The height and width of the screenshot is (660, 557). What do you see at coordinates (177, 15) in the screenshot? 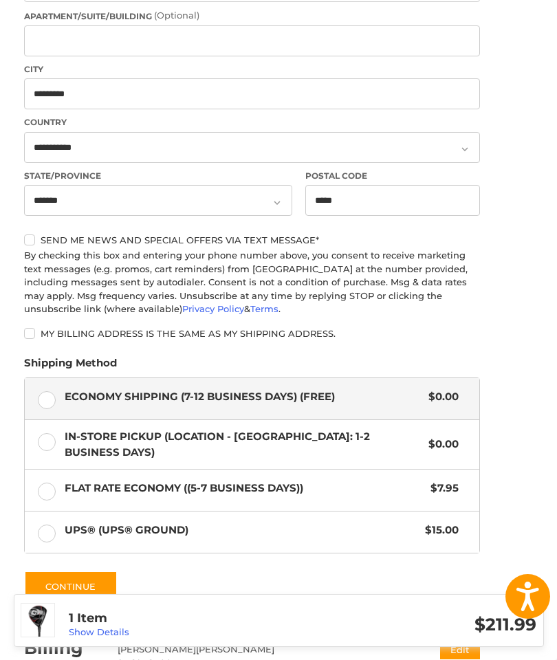
I see `small: (Optional)` at bounding box center [177, 15].